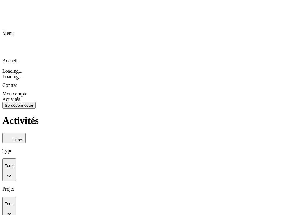 This screenshot has width=284, height=215. I want to click on button: Se déconnecter, so click(19, 105).